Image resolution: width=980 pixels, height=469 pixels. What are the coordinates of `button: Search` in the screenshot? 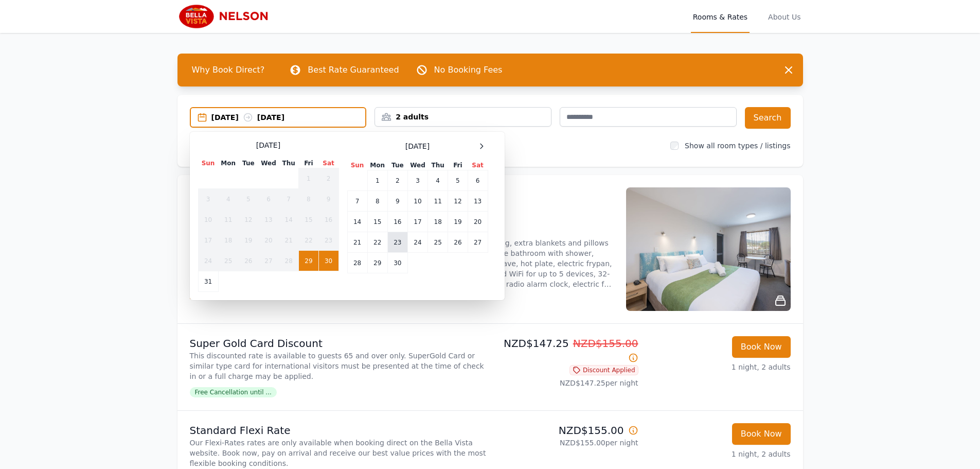 It's located at (768, 118).